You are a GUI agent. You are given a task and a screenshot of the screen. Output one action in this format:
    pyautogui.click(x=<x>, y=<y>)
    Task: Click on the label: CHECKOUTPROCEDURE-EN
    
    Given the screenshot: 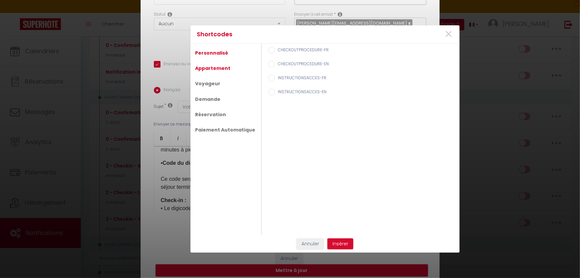 What is the action you would take?
    pyautogui.click(x=302, y=64)
    